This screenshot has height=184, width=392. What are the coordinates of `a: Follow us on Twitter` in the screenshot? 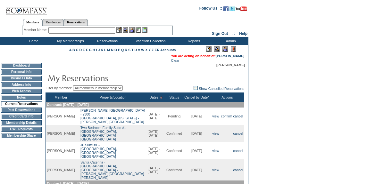 It's located at (232, 10).